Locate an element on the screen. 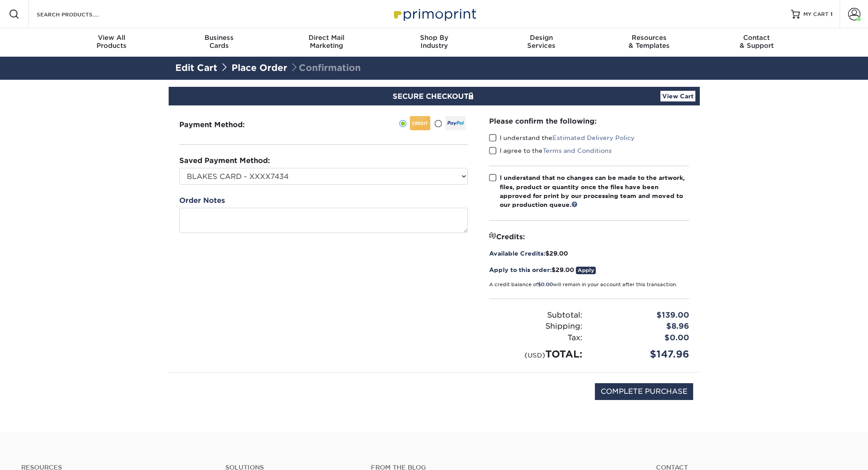  div: Shipping: is located at coordinates (536, 327).